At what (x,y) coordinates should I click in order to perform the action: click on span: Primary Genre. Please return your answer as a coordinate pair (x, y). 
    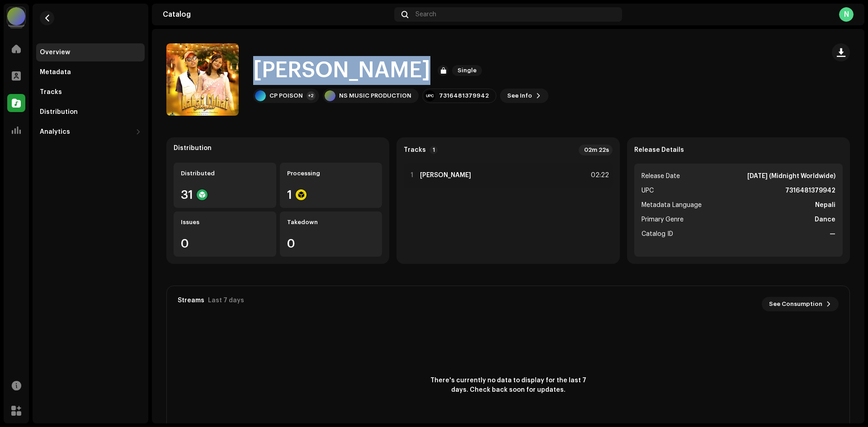
    Looking at the image, I should click on (663, 219).